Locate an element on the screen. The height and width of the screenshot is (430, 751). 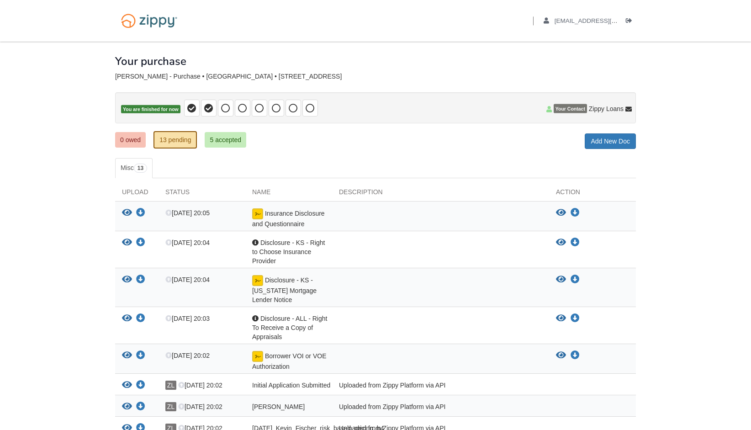
span: Borrower VOI or VOE Authorization is located at coordinates (289, 361).